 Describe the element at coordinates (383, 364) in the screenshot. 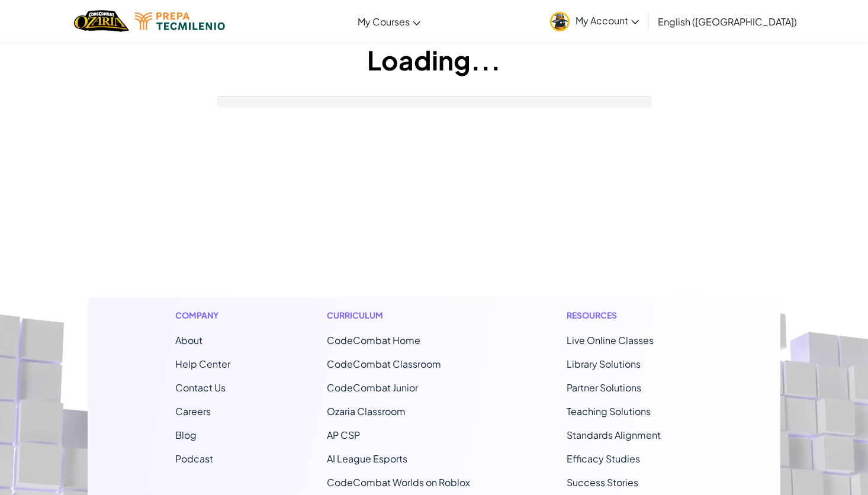

I see `a: CodeCombat Classroom` at that location.